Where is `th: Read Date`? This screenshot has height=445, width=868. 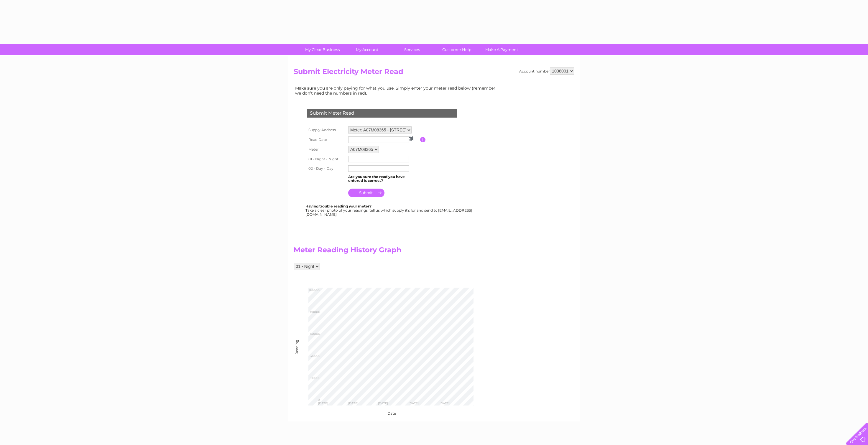
th: Read Date is located at coordinates (326, 140).